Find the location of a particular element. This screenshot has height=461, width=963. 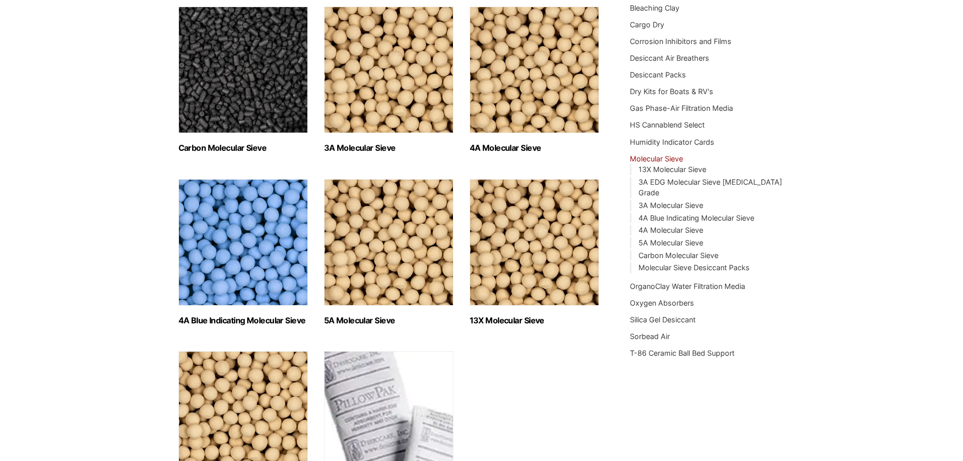

h2: 5A Molecular Sieve is located at coordinates (389, 320).